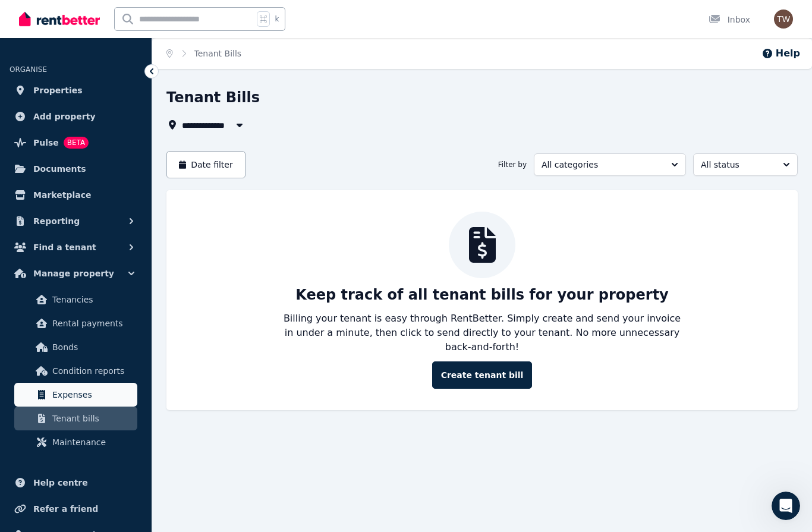 The image size is (812, 532). What do you see at coordinates (76, 169) in the screenshot?
I see `a: Documents` at bounding box center [76, 169].